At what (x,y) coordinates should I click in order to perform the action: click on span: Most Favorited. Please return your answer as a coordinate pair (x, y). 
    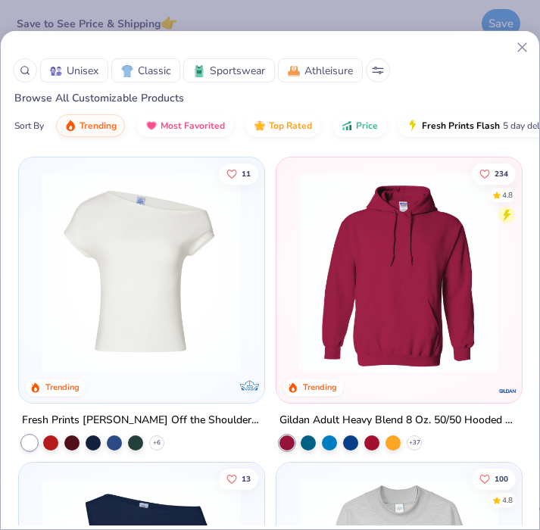
    Looking at the image, I should click on (192, 126).